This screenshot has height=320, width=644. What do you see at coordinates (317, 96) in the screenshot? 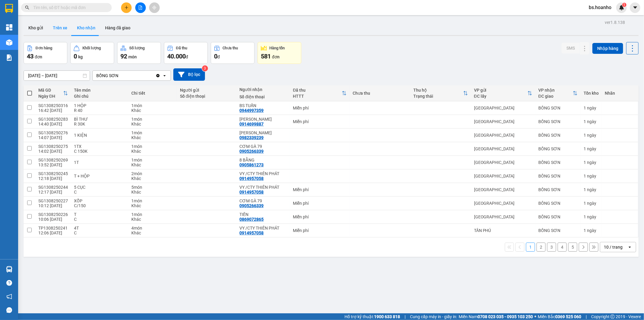
I see `div: HTTT` at bounding box center [317, 96].